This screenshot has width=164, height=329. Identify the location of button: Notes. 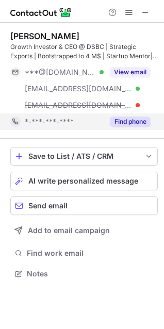
(84, 274).